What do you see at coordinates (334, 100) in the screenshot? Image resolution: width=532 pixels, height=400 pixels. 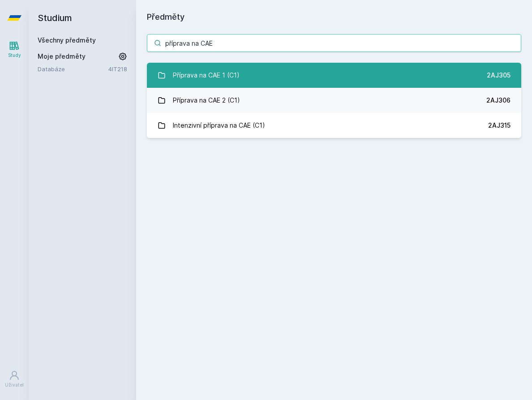 I see `a: Příprava na CAE 2 (C1) 2AJ306` at bounding box center [334, 100].